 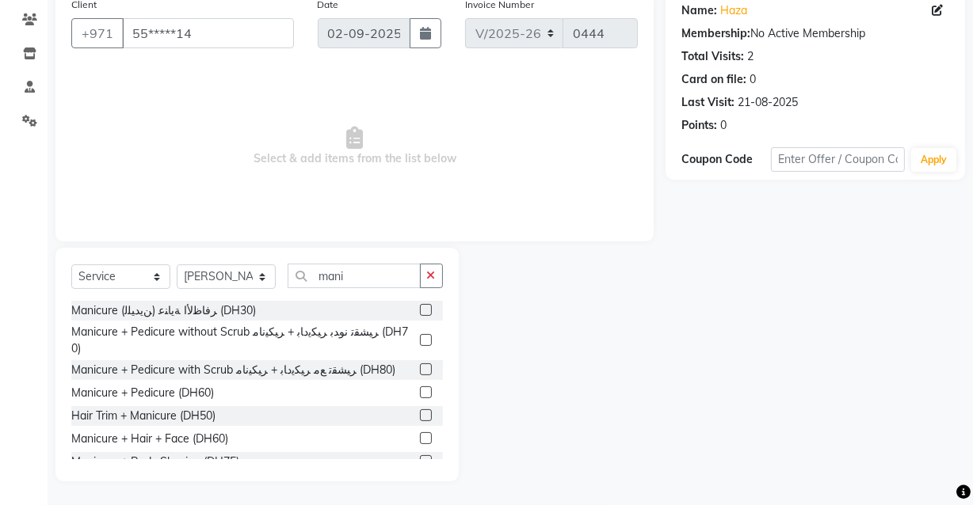 What do you see at coordinates (768, 102) in the screenshot?
I see `div: 21-08-2025` at bounding box center [768, 102].